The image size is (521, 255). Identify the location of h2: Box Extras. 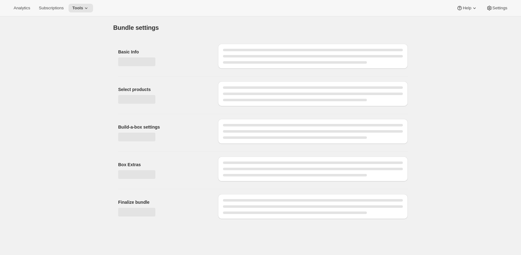
(163, 164).